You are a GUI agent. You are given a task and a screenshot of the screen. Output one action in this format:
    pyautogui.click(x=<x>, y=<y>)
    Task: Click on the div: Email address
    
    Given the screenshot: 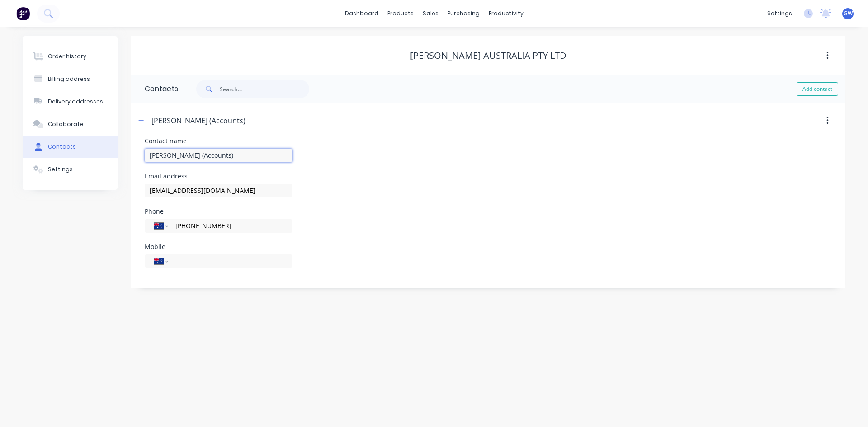 What is the action you would take?
    pyautogui.click(x=219, y=177)
    